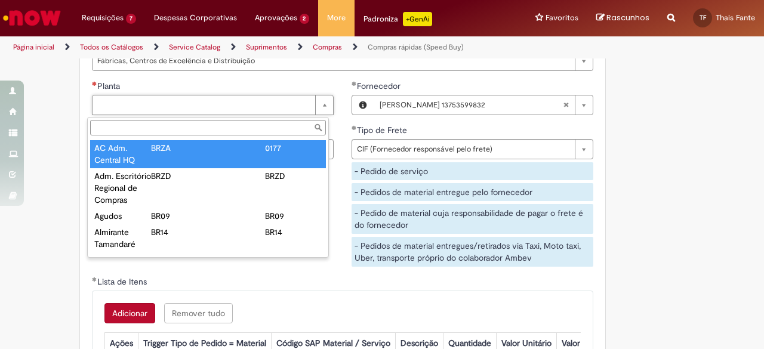  I want to click on div: AC Adm. Central HQ, so click(122, 154).